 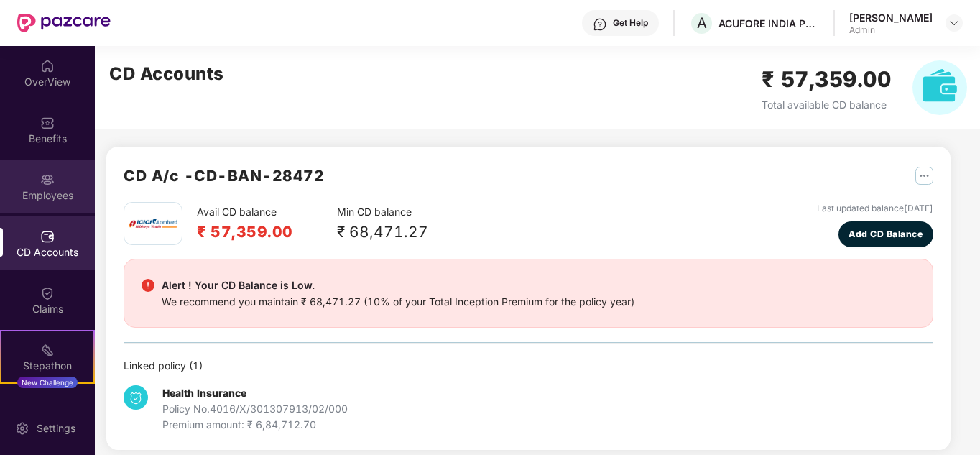 What do you see at coordinates (153, 224) in the screenshot?
I see `img: icici.png` at bounding box center [153, 224].